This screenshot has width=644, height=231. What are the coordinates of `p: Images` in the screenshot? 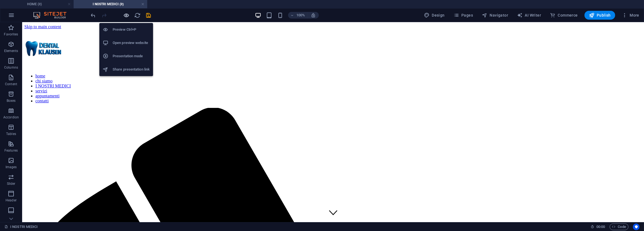 It's located at (11, 167).